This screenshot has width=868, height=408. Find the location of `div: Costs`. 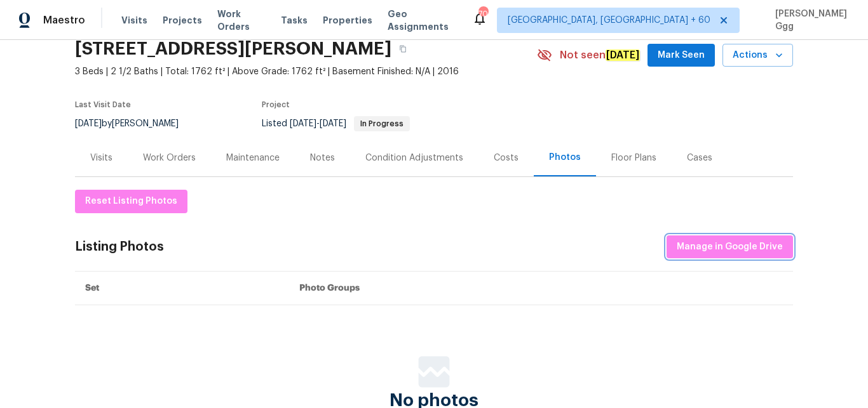

div: Costs is located at coordinates (506, 158).